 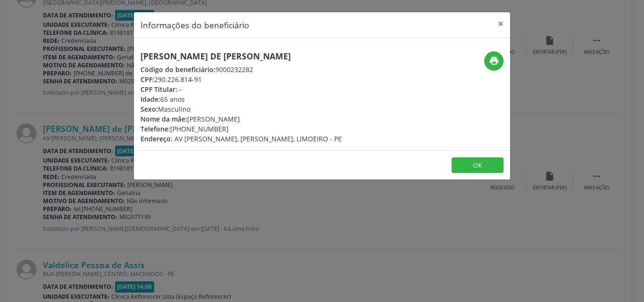 What do you see at coordinates (241, 109) in the screenshot?
I see `div: Masculino` at bounding box center [241, 109].